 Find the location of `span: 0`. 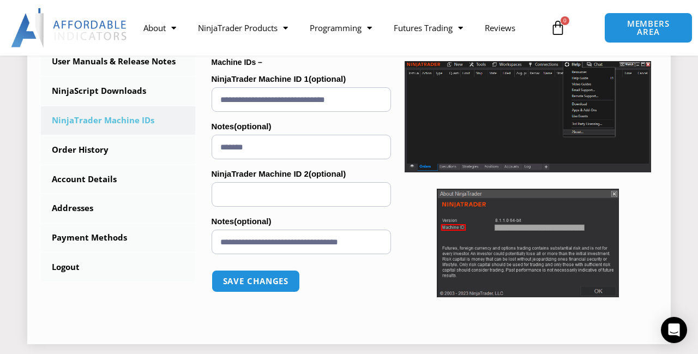

span: 0 is located at coordinates (565, 21).